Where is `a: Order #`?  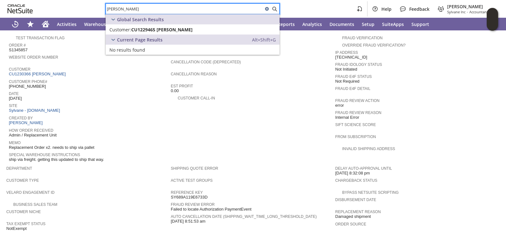
a: Order # is located at coordinates (17, 45).